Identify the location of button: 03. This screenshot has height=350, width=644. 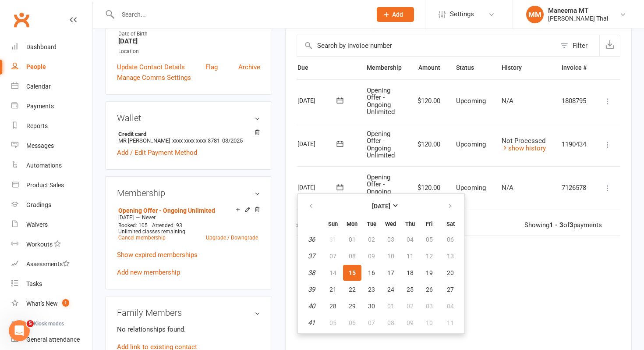
(429, 306).